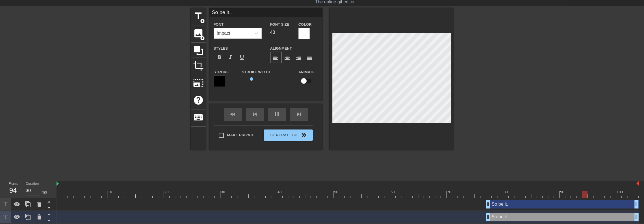 The image size is (644, 224). What do you see at coordinates (304, 135) in the screenshot?
I see `span: double_arrow` at bounding box center [304, 135].